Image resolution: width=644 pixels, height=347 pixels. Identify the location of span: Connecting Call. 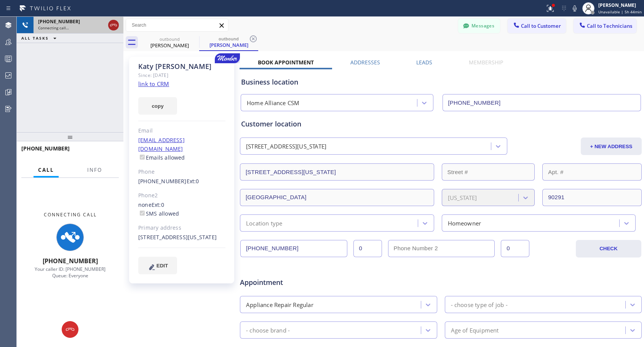
(70, 214).